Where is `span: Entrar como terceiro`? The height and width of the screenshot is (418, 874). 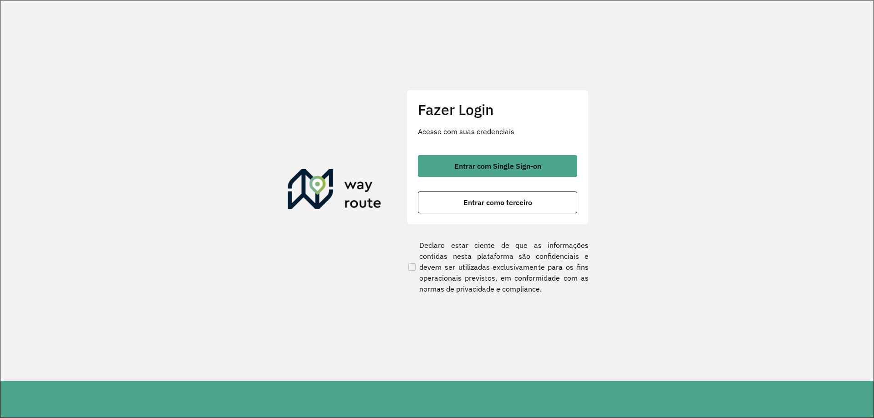 span: Entrar como terceiro is located at coordinates (497, 203).